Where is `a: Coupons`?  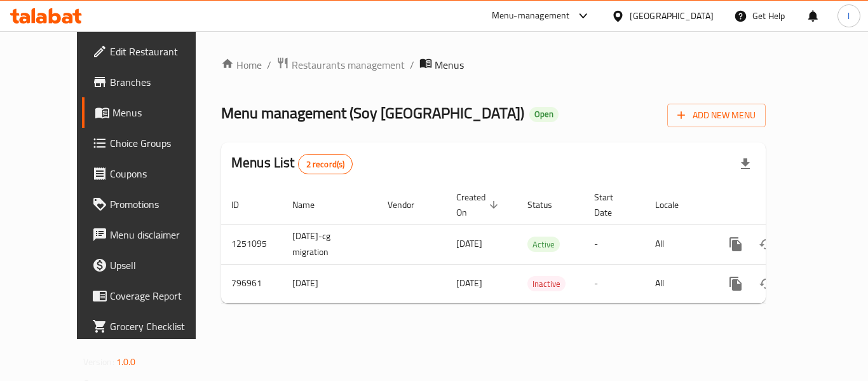 a: Coupons is located at coordinates (152, 174).